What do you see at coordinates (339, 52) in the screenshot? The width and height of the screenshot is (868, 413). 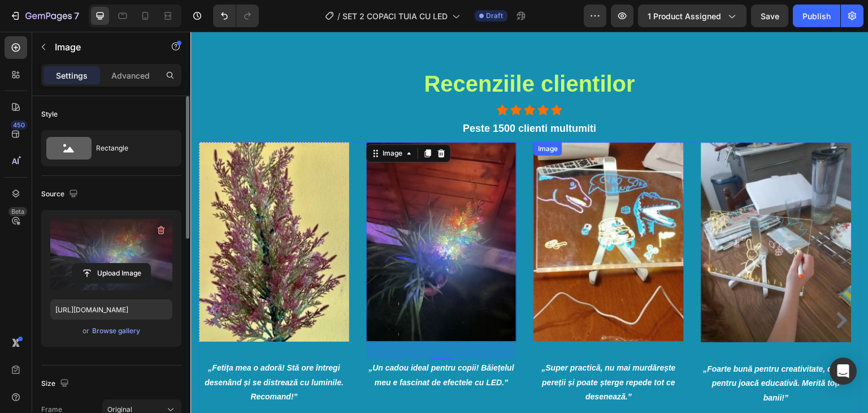 I see `h2: Recenziile clientilor` at bounding box center [339, 52].